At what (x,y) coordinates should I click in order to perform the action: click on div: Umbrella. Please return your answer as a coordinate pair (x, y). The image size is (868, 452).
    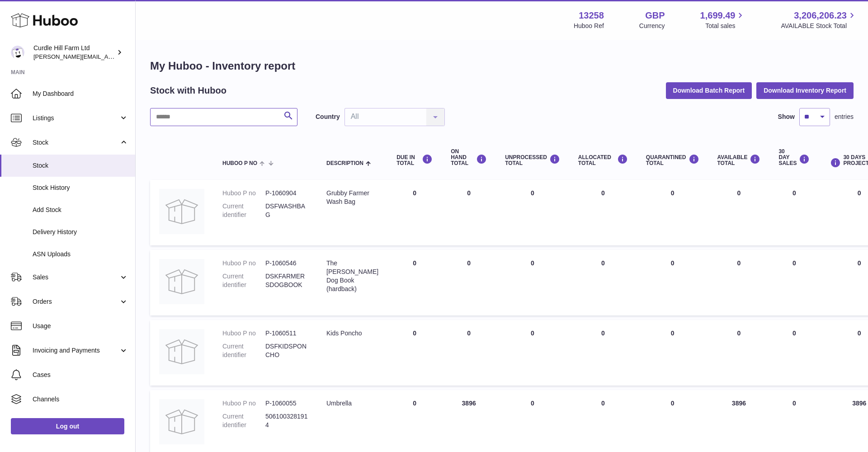
    Looking at the image, I should click on (352, 403).